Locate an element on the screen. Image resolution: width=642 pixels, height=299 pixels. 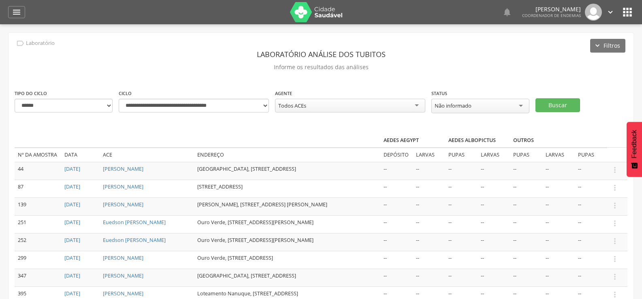
button: Filtros is located at coordinates (608, 46).